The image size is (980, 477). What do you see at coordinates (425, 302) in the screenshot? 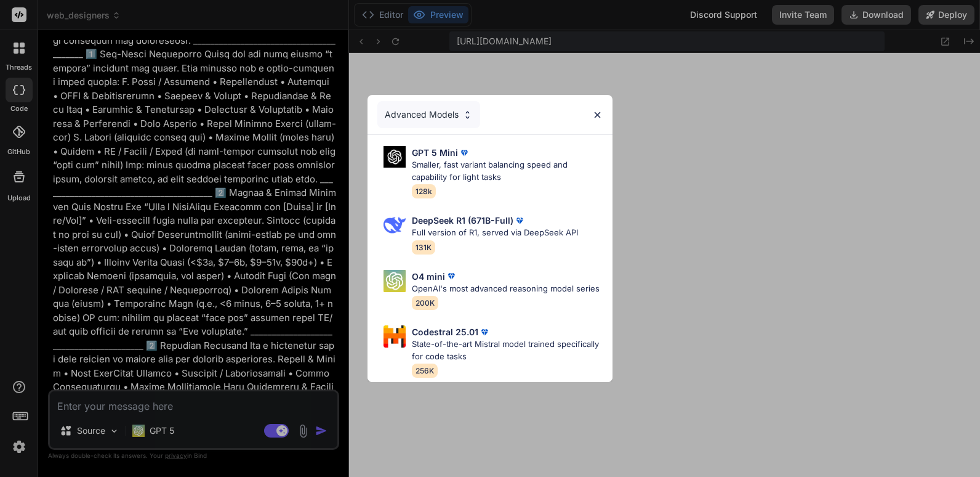
I see `span: 200K` at bounding box center [425, 302].